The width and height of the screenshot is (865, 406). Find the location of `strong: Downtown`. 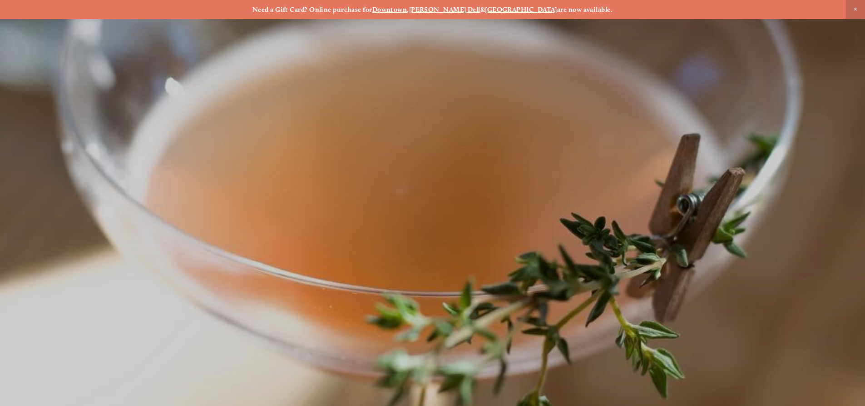

strong: Downtown is located at coordinates (390, 10).